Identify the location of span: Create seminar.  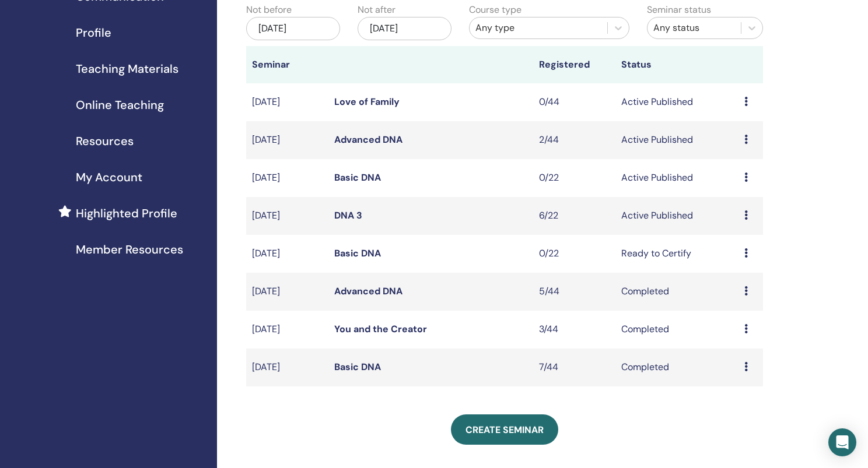
(504, 430).